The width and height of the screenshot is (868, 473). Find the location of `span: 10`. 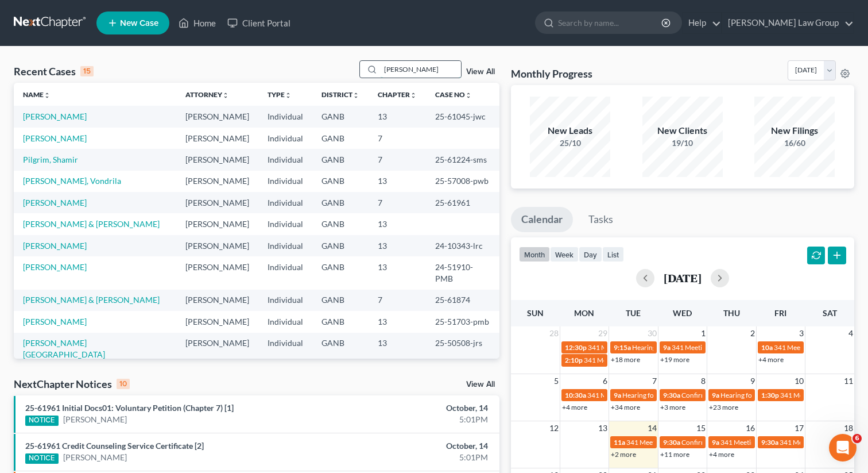

span: 10 is located at coordinates (799, 381).